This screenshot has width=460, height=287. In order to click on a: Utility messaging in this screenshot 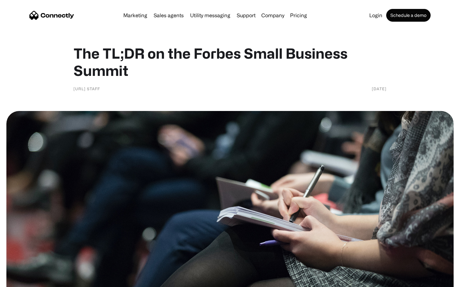, I will do `click(210, 15)`.